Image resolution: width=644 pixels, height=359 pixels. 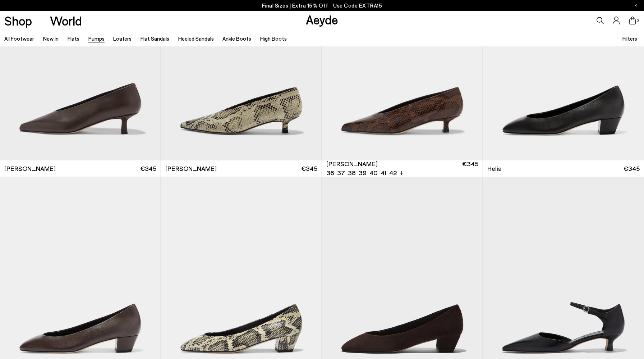 I want to click on li: 38, so click(x=352, y=172).